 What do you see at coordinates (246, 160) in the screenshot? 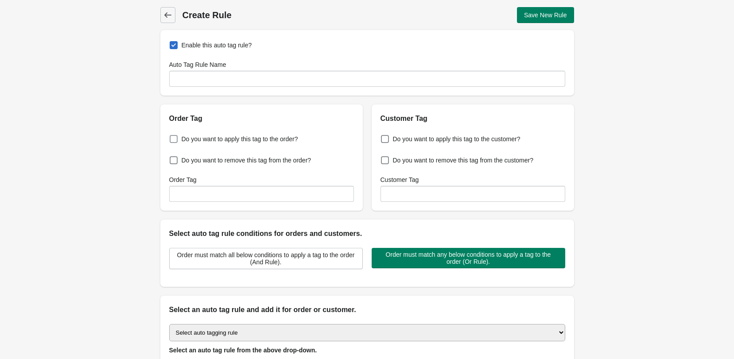
I see `span: Do you want to remove this tag from the order?` at bounding box center [246, 160].